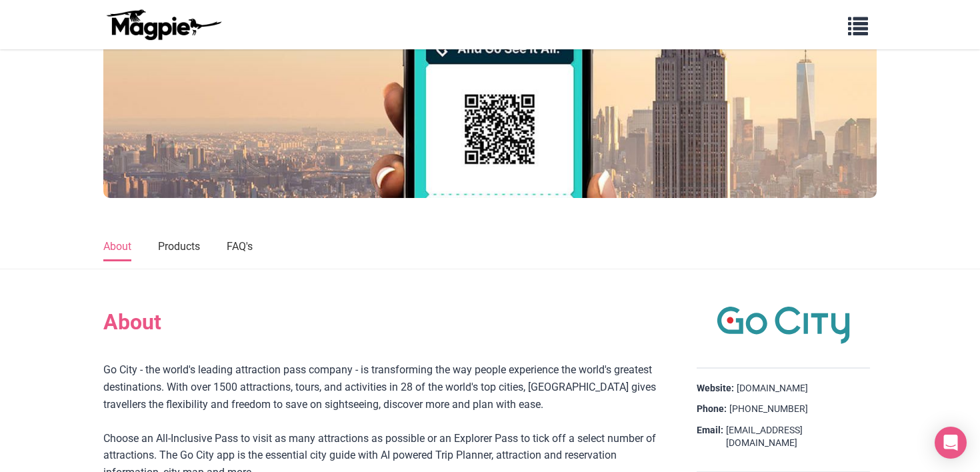 This screenshot has width=980, height=472. I want to click on h2: About, so click(383, 322).